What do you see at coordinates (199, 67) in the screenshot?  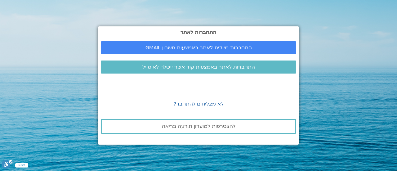 I see `a: התחברות לאתר באמצעות קוד אשר יישלח לאימייל` at bounding box center [199, 67].